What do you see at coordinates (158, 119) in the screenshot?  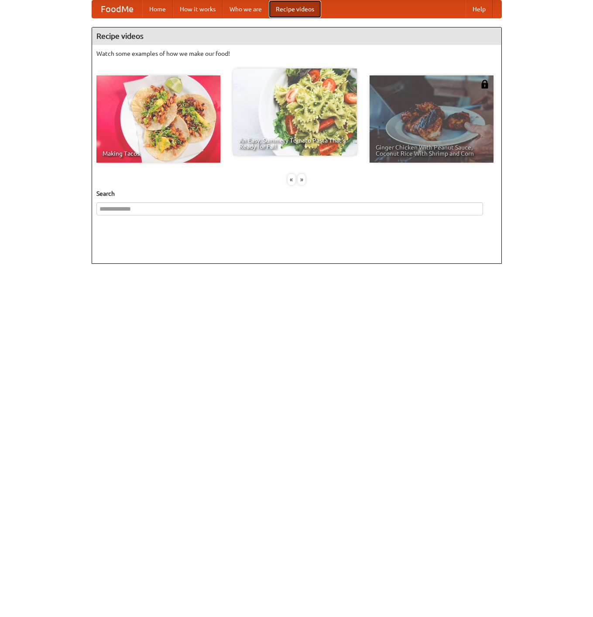 I see `a: Making Tacos` at bounding box center [158, 119].